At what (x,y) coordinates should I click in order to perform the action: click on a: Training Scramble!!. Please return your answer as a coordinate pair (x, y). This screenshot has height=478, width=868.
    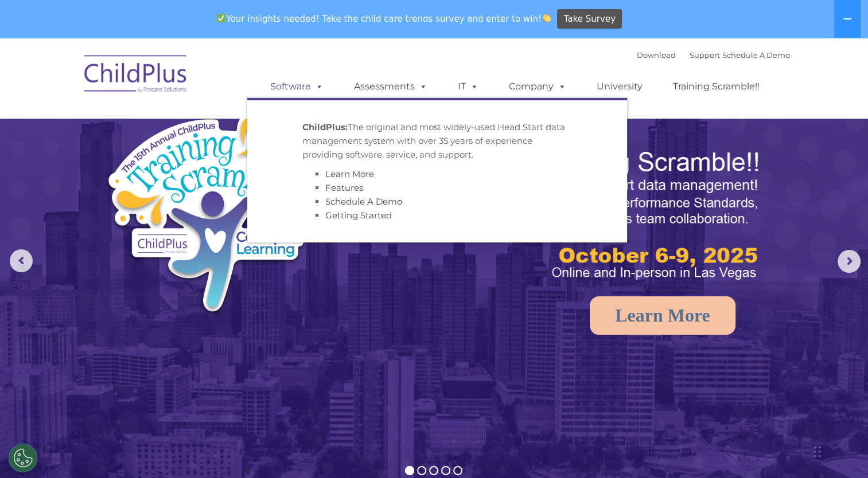
    Looking at the image, I should click on (716, 87).